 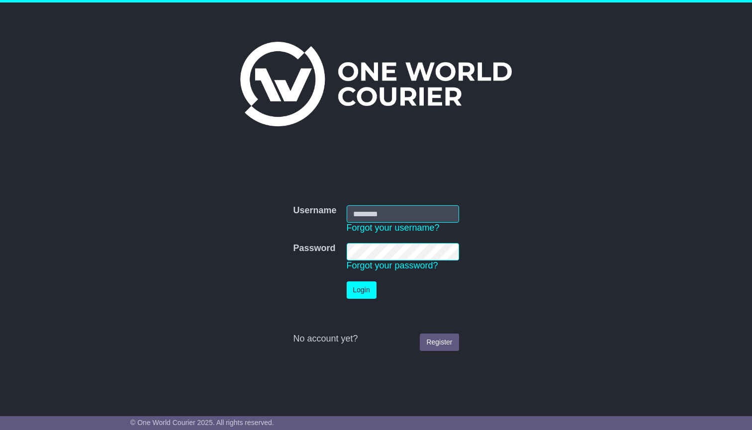 What do you see at coordinates (375, 339) in the screenshot?
I see `div: No account yet?` at bounding box center [375, 339].